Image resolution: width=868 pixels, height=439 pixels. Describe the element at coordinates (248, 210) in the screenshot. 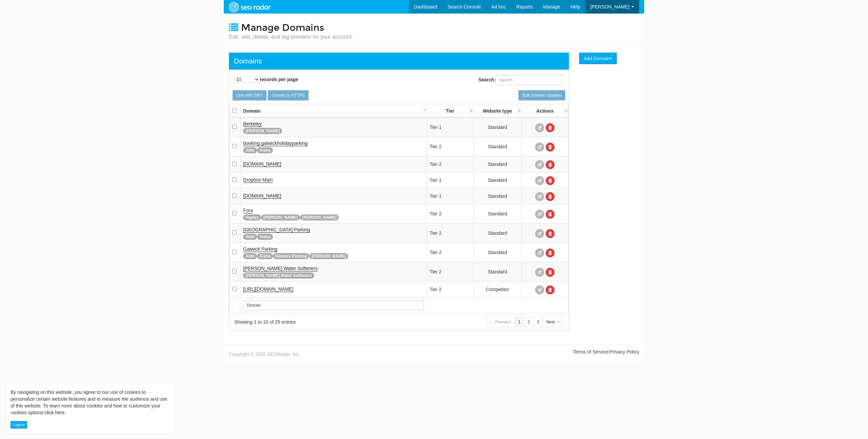

I see `a: Fora` at that location.